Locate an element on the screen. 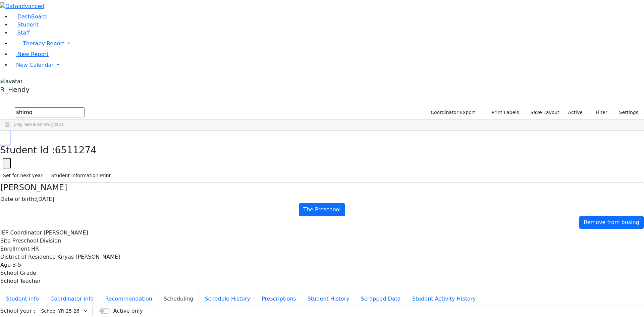  label: Active is located at coordinates (575, 112).